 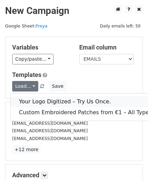 I want to click on h2: New Campaign, so click(x=74, y=11).